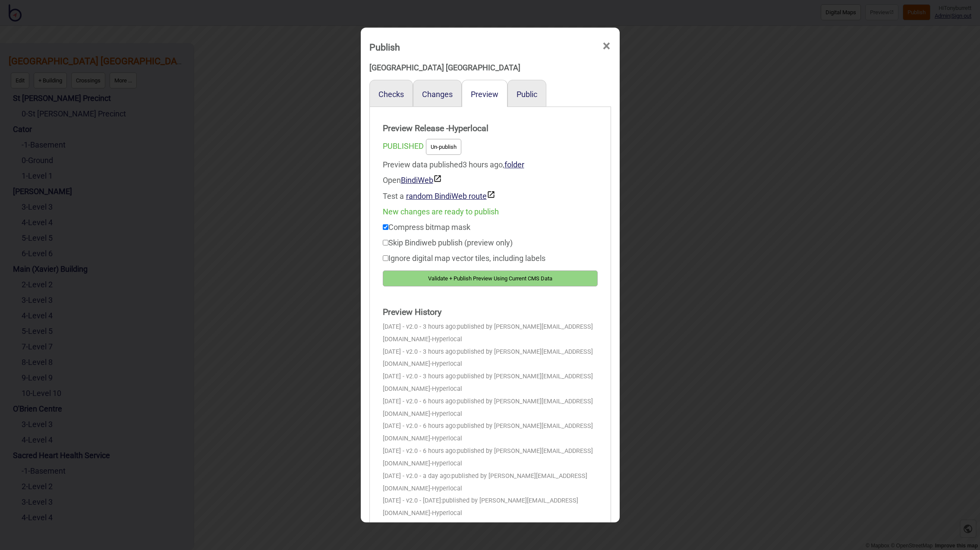 The image size is (980, 550). Describe the element at coordinates (403, 146) in the screenshot. I see `span: PUBLISHED` at that location.